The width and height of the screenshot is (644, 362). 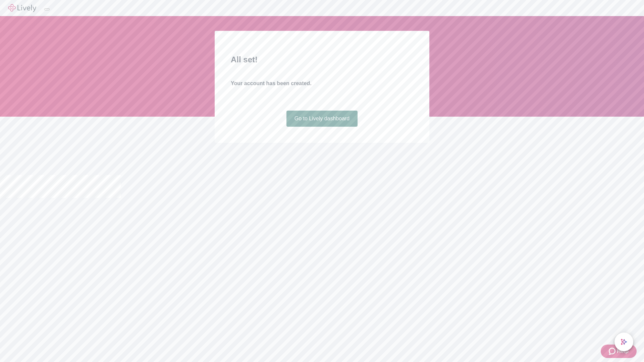 What do you see at coordinates (22, 8) in the screenshot?
I see `img: Lively` at bounding box center [22, 8].